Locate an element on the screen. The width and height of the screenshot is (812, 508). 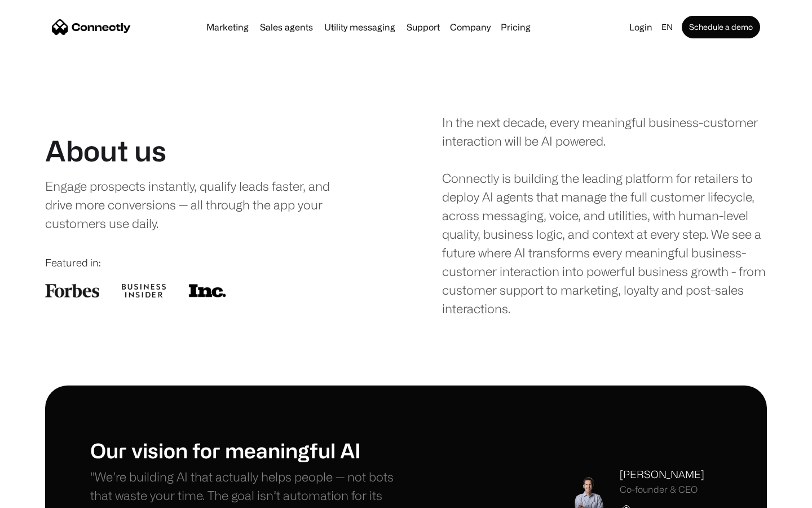
a: Marketing is located at coordinates (227, 27).